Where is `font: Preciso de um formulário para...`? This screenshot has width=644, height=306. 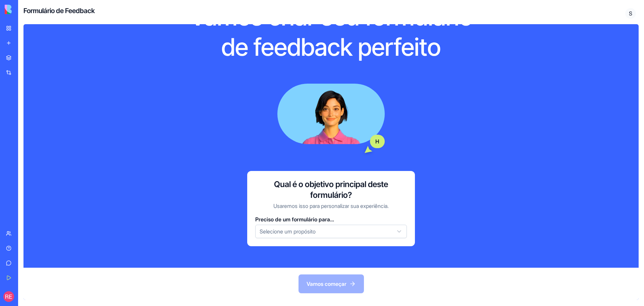 font: Preciso de um formulário para... is located at coordinates (294, 219).